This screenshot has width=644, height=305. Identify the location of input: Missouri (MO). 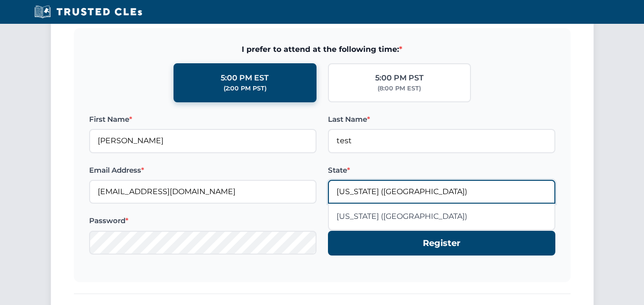
(441, 192).